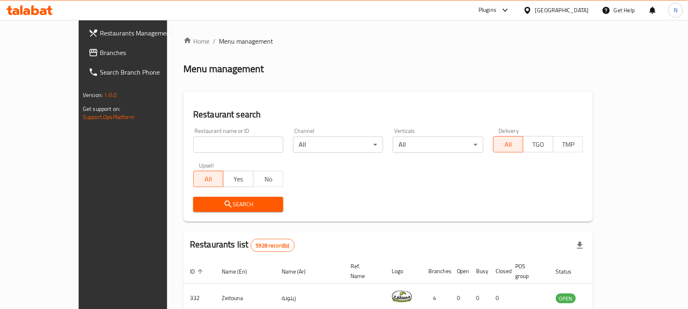 The height and width of the screenshot is (309, 688). Describe the element at coordinates (580, 245) in the screenshot. I see `div: Export file` at that location.